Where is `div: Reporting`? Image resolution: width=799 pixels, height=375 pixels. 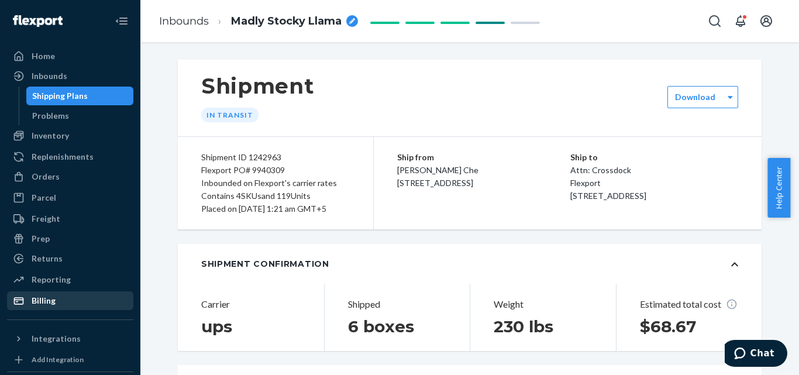
div: Reporting is located at coordinates (51, 280).